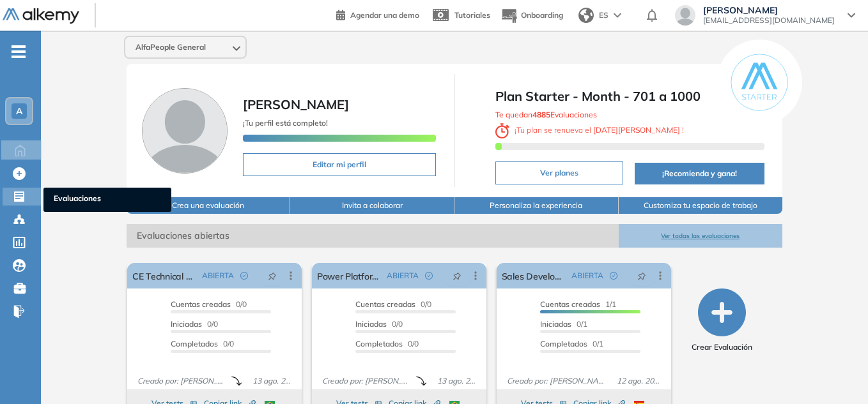 The image size is (868, 404). I want to click on button: Invita a colaborar, so click(372, 205).